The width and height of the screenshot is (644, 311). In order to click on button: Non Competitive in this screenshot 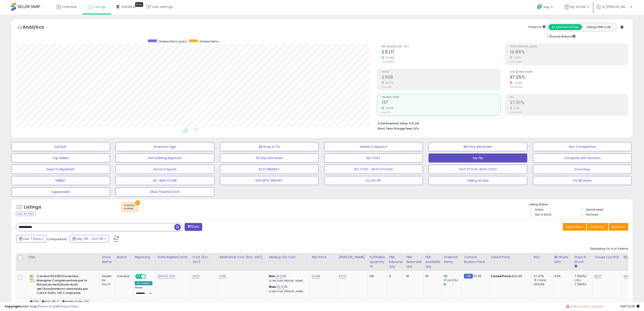, I will do `click(582, 147)`.